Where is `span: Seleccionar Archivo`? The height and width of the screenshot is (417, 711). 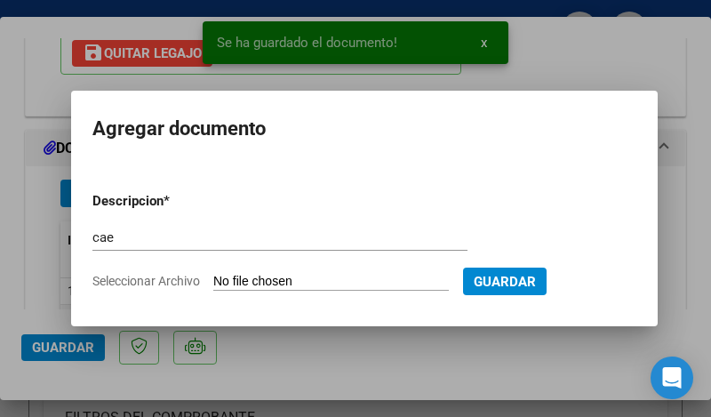 span: Seleccionar Archivo is located at coordinates (146, 281).